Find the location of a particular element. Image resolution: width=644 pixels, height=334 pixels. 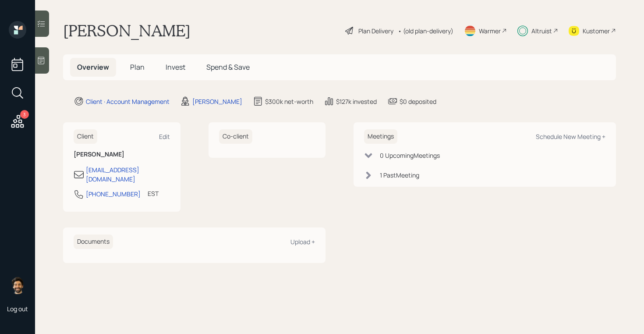

div: Upload + is located at coordinates (303, 241).